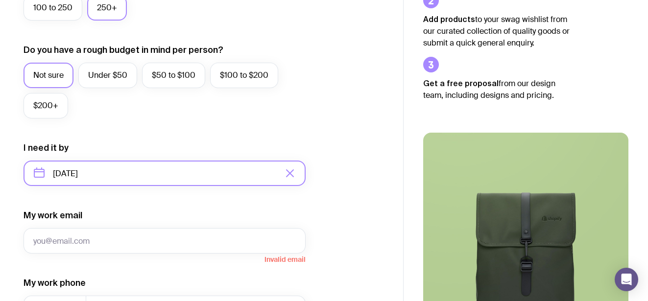 This screenshot has height=301, width=648. I want to click on p: from our design team, including designs and pricing., so click(497, 89).